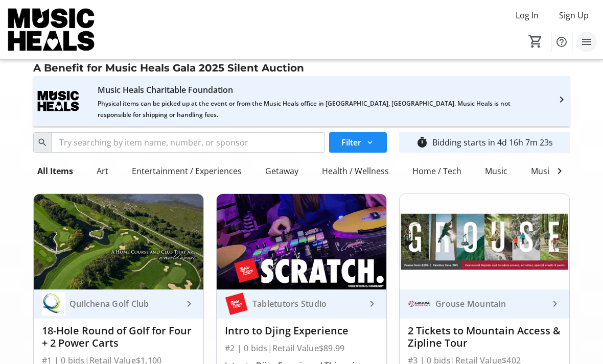 The width and height of the screenshot is (603, 364). I want to click on img: Grouse Mountain, so click(419, 304).